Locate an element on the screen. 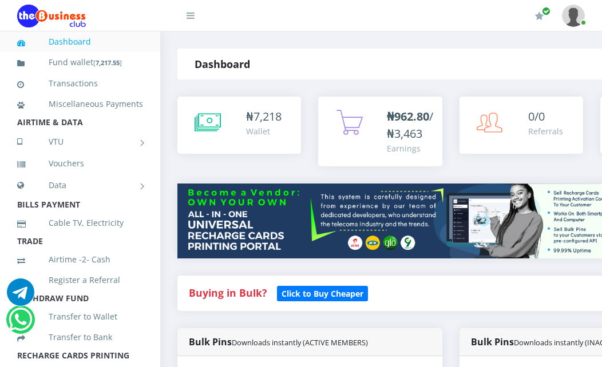 Image resolution: width=602 pixels, height=367 pixels. span: 7,218 is located at coordinates (267, 116).